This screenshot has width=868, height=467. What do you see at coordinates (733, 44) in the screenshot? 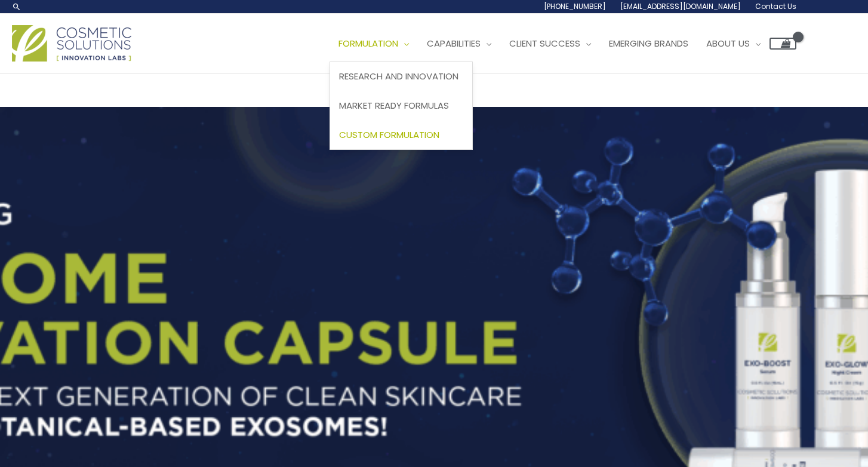
I see `a: About Us` at bounding box center [733, 44].